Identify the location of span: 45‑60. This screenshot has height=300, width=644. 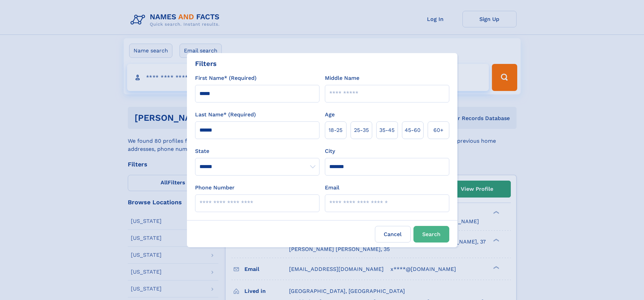
(413, 130).